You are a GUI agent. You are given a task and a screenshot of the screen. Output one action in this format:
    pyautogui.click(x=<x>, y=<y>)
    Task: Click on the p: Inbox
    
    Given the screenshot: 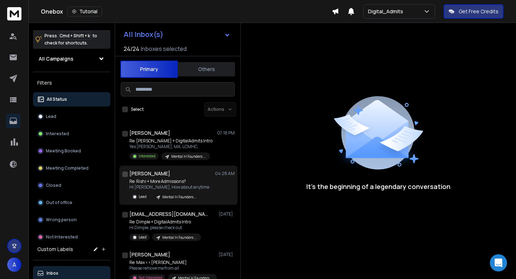 What is the action you would take?
    pyautogui.click(x=52, y=273)
    